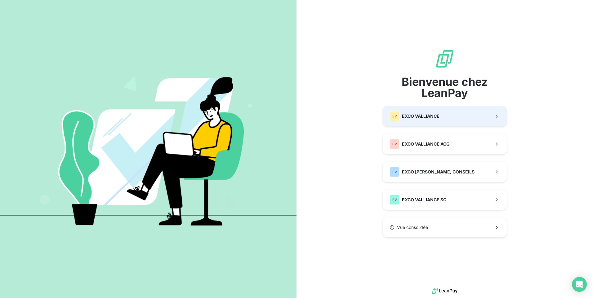  What do you see at coordinates (424, 200) in the screenshot?
I see `span: EXCO VALLIANCE SC` at bounding box center [424, 200].